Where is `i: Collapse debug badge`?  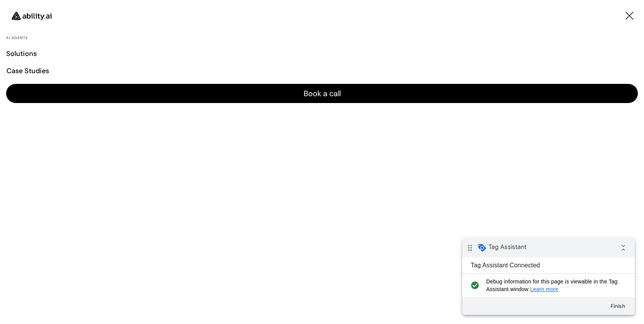
i: Collapse debug badge is located at coordinates (161, 9).